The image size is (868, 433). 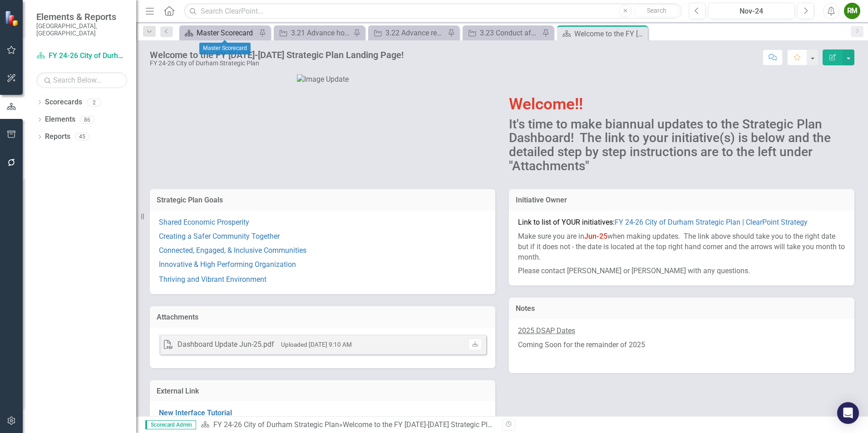 What do you see at coordinates (195, 413) in the screenshot?
I see `a: New Interface Tutorial` at bounding box center [195, 413].